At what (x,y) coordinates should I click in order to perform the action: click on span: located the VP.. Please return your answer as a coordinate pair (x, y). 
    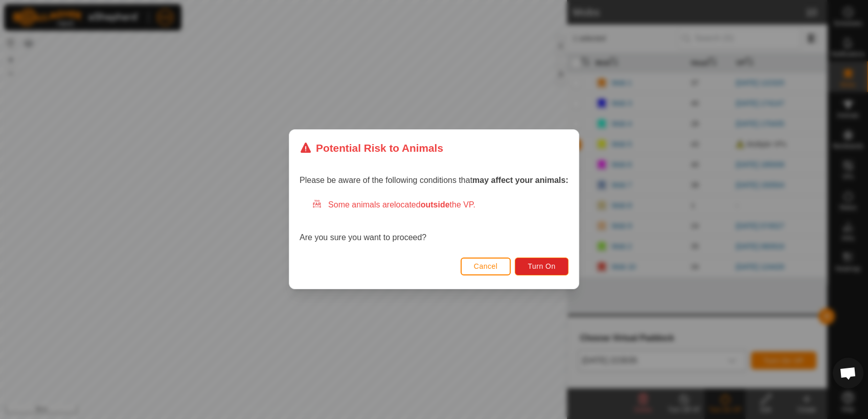
    Looking at the image, I should click on (434, 205).